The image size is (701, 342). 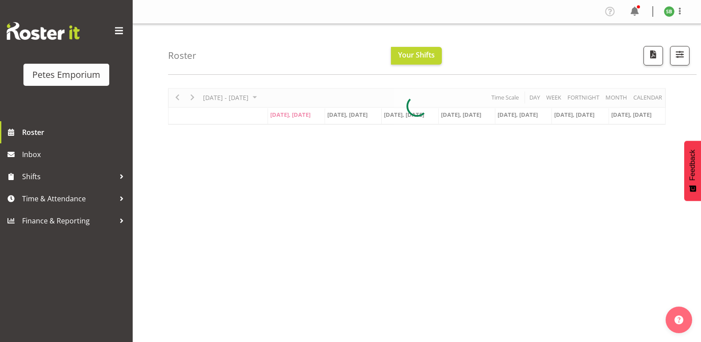 What do you see at coordinates (69, 199) in the screenshot?
I see `span: Time & Attendance` at bounding box center [69, 199].